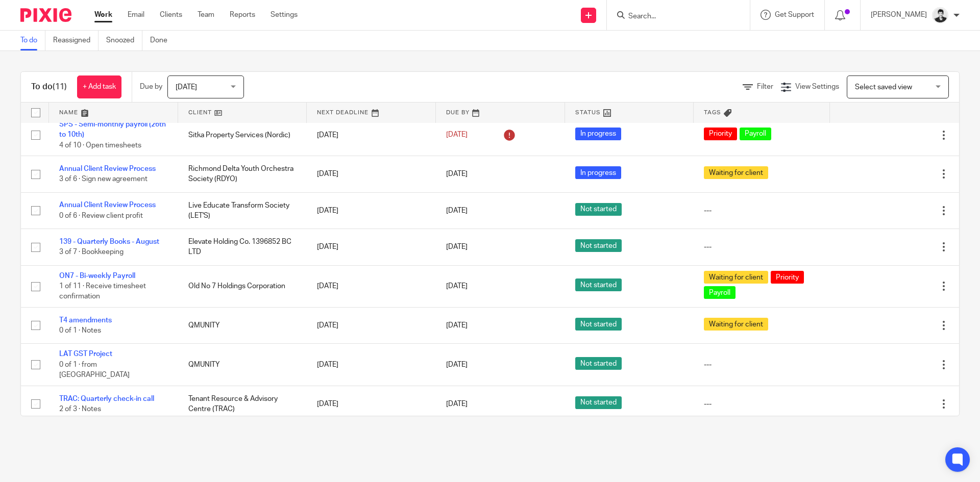 This screenshot has height=482, width=980. I want to click on span: 0 of 6 · Review client profit, so click(101, 216).